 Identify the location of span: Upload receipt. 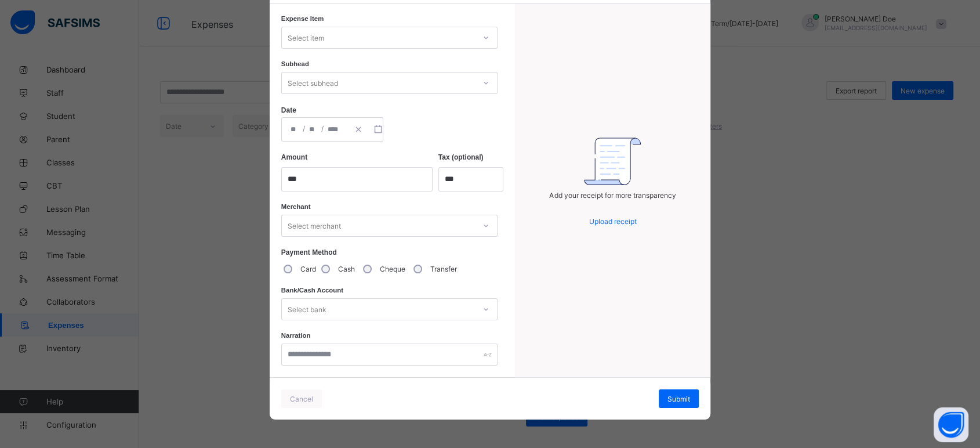
(612, 221).